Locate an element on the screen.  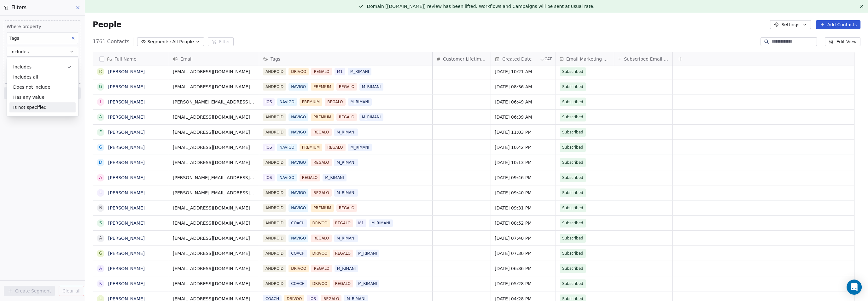
span: Email is located at coordinates (187, 59).